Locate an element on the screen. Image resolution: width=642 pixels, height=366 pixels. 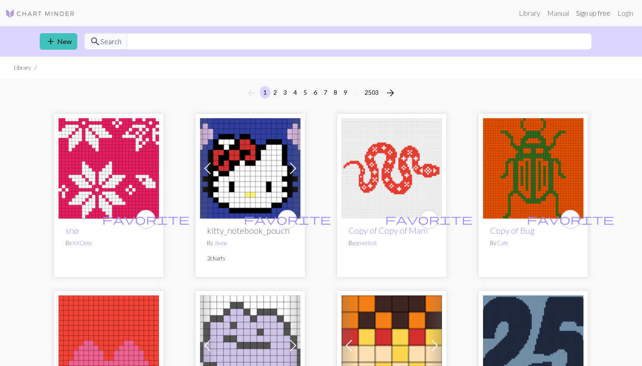
span: add is located at coordinates (51, 41).